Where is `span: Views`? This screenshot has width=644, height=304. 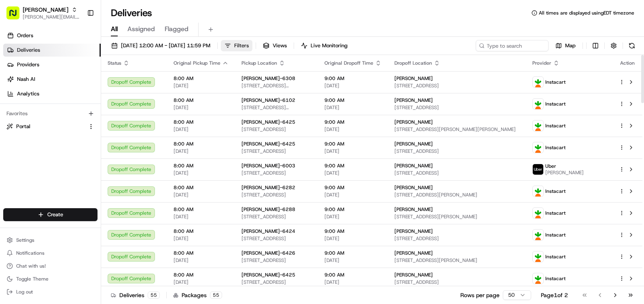 span: Views is located at coordinates (279, 46).